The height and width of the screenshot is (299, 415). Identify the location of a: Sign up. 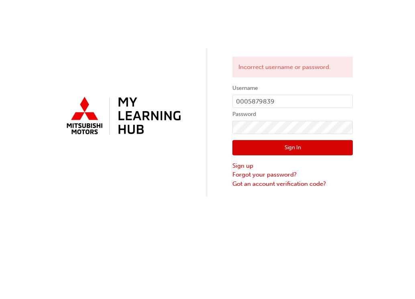
(292, 166).